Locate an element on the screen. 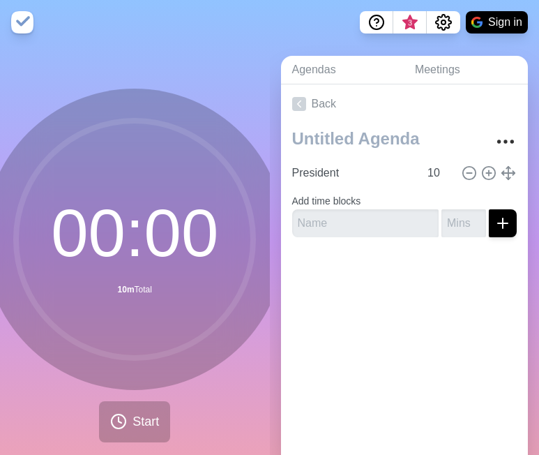 The width and height of the screenshot is (539, 455). a: Agendas is located at coordinates (342, 70).